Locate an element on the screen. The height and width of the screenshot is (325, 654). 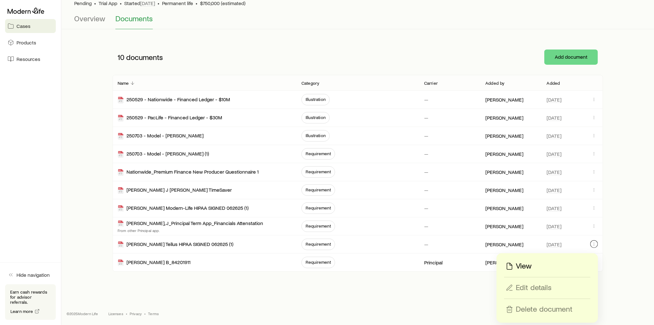
p: From other Principal app. is located at coordinates (190, 230).